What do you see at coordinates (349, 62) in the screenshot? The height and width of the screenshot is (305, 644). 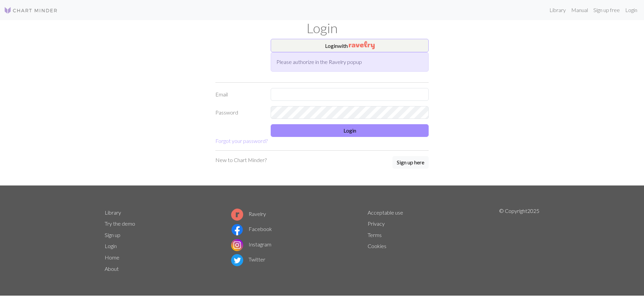 I see `div: Please authorize in the Ravelry popup` at bounding box center [349, 62].